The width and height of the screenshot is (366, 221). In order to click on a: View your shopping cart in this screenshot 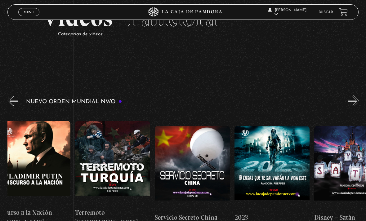, I will do `click(343, 12)`.